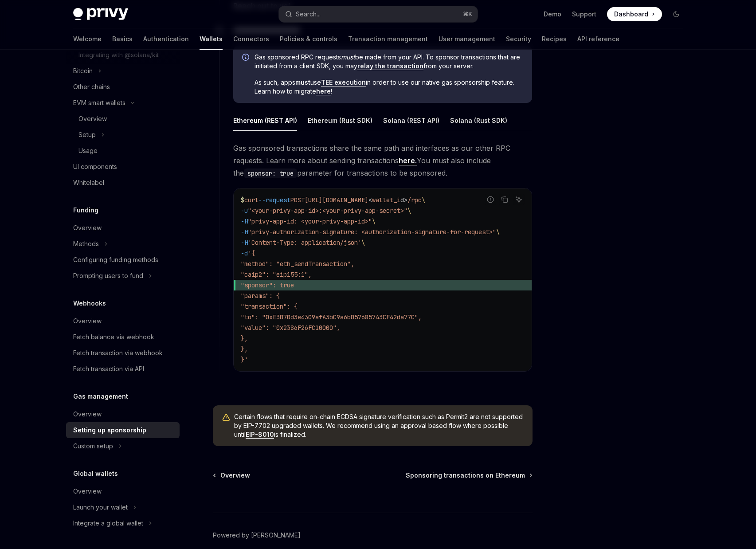 Image resolution: width=756 pixels, height=549 pixels. What do you see at coordinates (328, 211) in the screenshot?
I see `span: "<your-privy-app-id>:<your-privy-app-secret>"` at bounding box center [328, 211].